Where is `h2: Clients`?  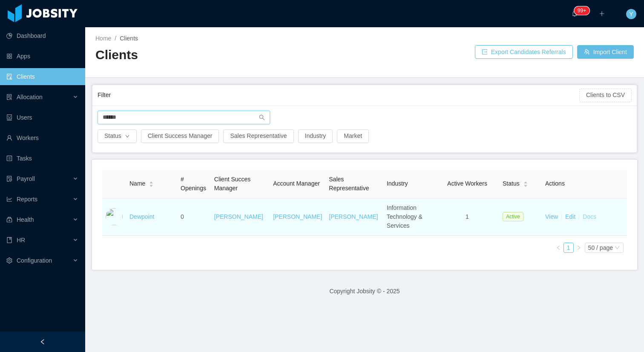 h2: Clients is located at coordinates (230, 55).